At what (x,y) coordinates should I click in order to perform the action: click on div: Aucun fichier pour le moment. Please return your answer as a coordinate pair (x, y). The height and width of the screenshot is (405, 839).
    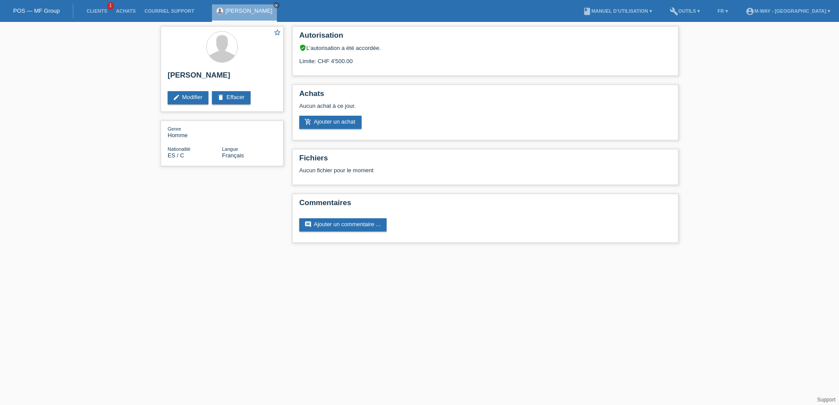
    Looking at the image, I should click on (433, 170).